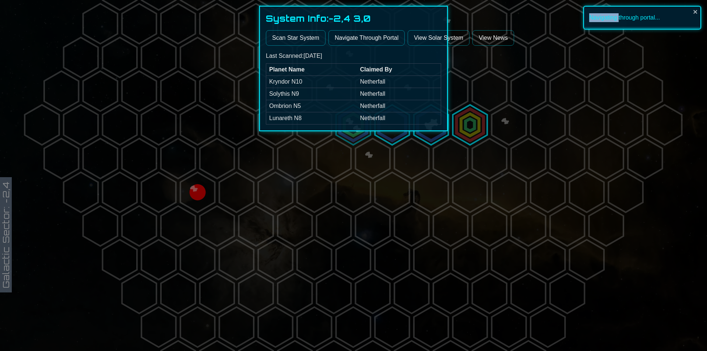 The image size is (707, 351). I want to click on a: View News, so click(493, 38).